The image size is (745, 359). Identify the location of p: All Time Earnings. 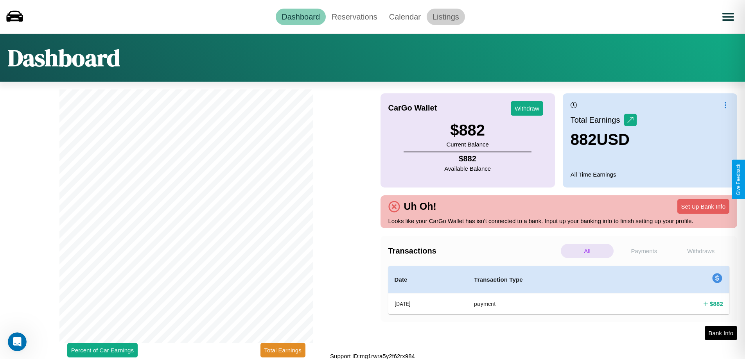
(650, 174).